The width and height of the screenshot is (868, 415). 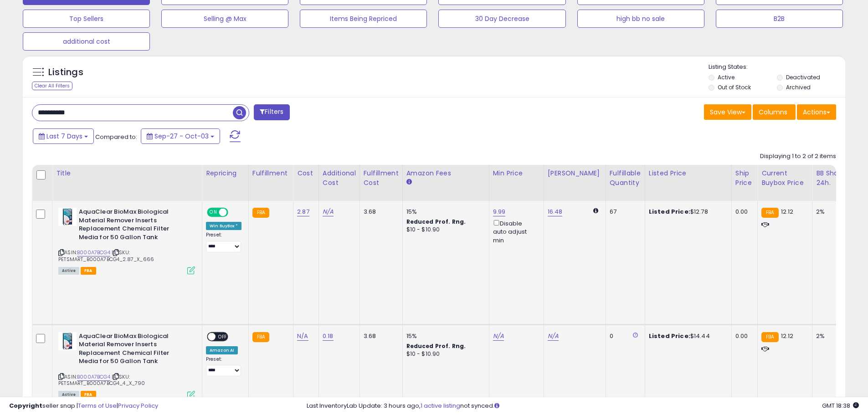 What do you see at coordinates (64, 136) in the screenshot?
I see `span: Last 7 Days` at bounding box center [64, 136].